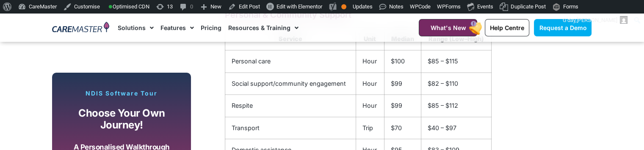 Image resolution: width=644 pixels, height=150 pixels. What do you see at coordinates (456, 83) in the screenshot?
I see `td: $82 – $110` at bounding box center [456, 83].